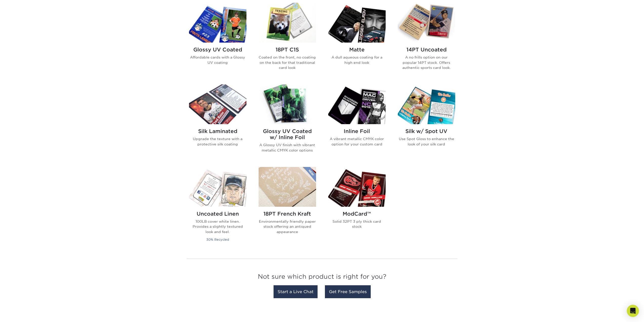  Describe the element at coordinates (288, 104) in the screenshot. I see `img: Glossy UV Coated w/ Inline Foil Trading Cards` at that location.